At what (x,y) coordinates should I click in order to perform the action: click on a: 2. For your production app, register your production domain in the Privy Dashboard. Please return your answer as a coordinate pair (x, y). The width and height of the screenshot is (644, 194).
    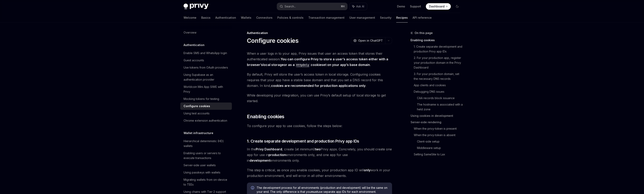
    Looking at the image, I should click on (439, 62).